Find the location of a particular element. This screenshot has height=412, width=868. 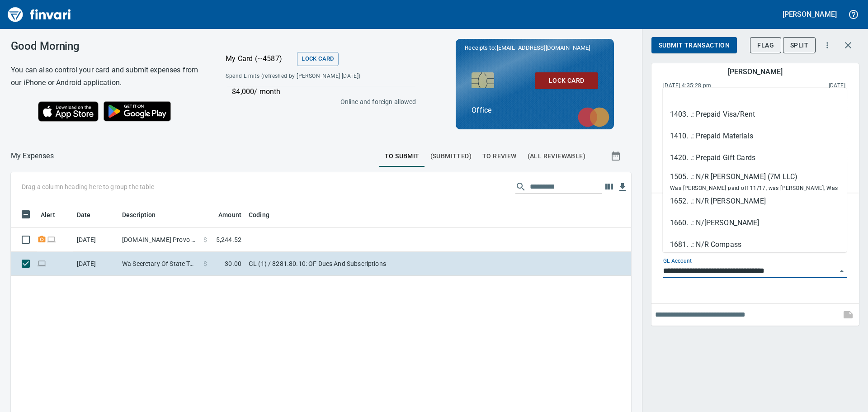

img: Get it on Google Play is located at coordinates (137, 111).